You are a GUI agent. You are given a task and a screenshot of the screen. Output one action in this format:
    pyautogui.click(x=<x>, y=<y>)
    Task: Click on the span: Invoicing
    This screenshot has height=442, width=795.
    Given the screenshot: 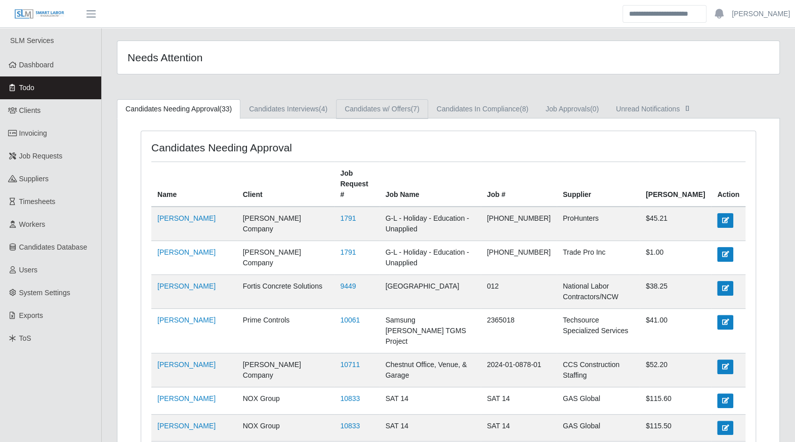 What is the action you would take?
    pyautogui.click(x=33, y=133)
    